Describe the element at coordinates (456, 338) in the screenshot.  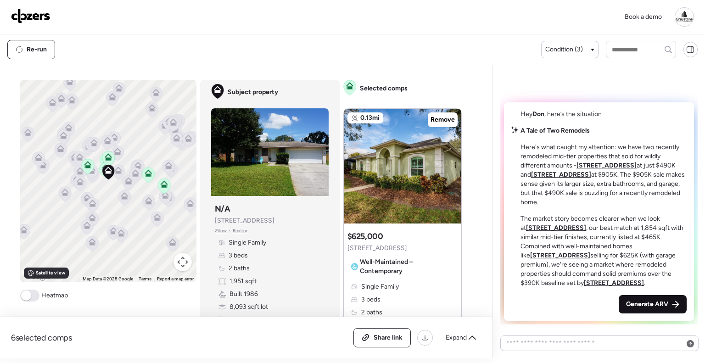
I see `span: Expand` at that location.